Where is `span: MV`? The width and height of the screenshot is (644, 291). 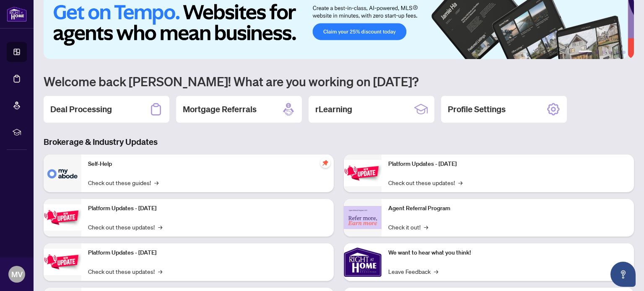
span: MV is located at coordinates (17, 275).